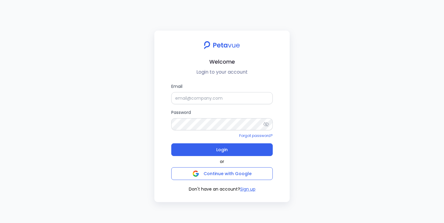  What do you see at coordinates (215, 189) in the screenshot?
I see `span: Don't have an account?` at bounding box center [215, 189].